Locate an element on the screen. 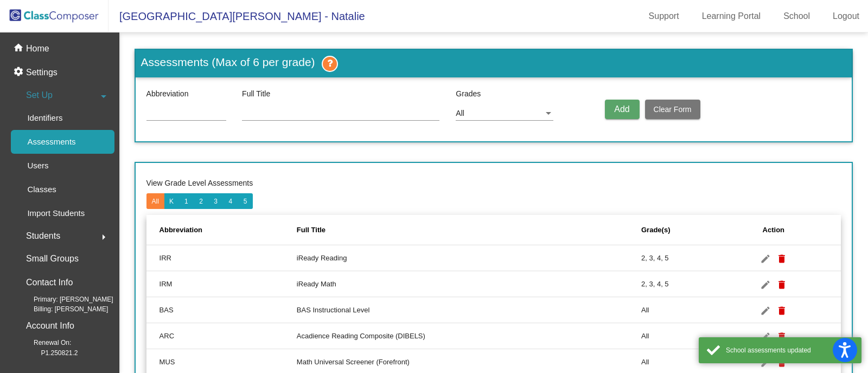  p: Small Groups is located at coordinates (52, 259).